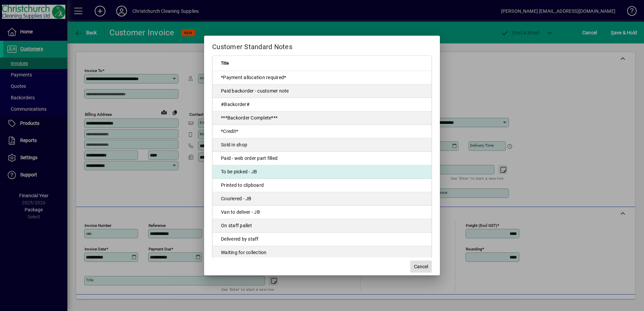 This screenshot has width=644, height=311. What do you see at coordinates (322, 104) in the screenshot?
I see `td: #Backorder#` at bounding box center [322, 104].